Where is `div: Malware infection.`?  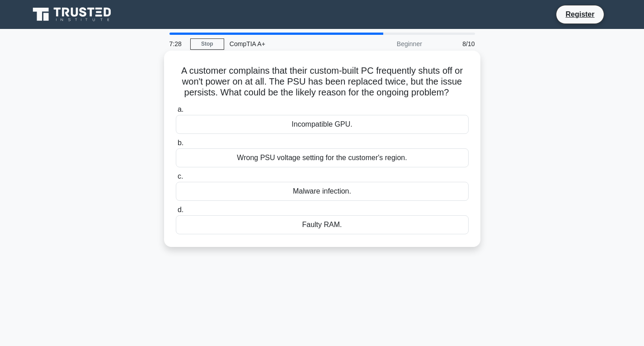
div: Malware infection. is located at coordinates (322, 191).